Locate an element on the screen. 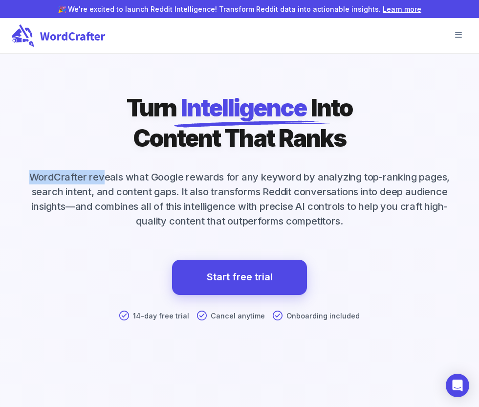 The width and height of the screenshot is (479, 407). p: 🎉 We're excited to launch Reddit Intelligence! Transform Reddit data into actionable insights. is located at coordinates (240, 9).